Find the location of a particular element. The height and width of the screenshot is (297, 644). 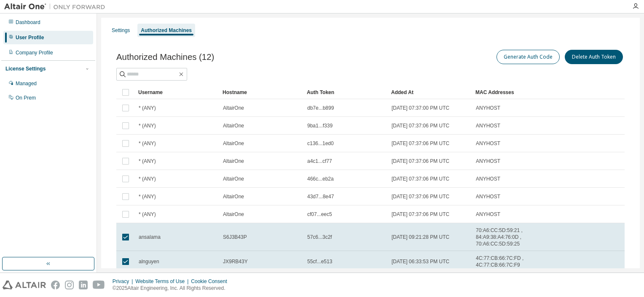

span: alnguyen is located at coordinates (148, 261).